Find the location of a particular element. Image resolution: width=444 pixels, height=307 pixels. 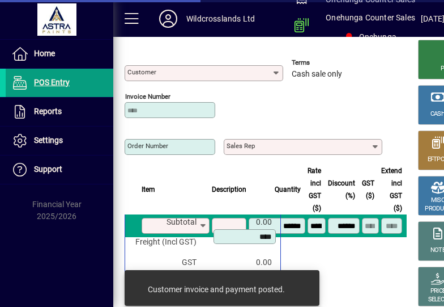

span: Reports is located at coordinates (48, 111).